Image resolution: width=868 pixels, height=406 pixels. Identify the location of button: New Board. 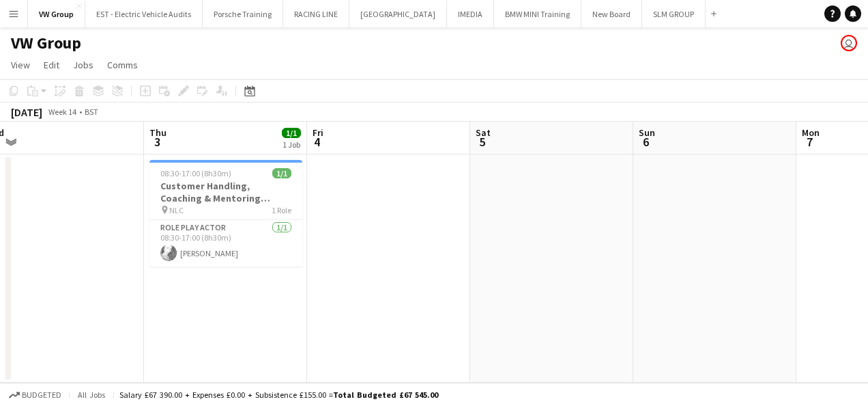
(612, 14).